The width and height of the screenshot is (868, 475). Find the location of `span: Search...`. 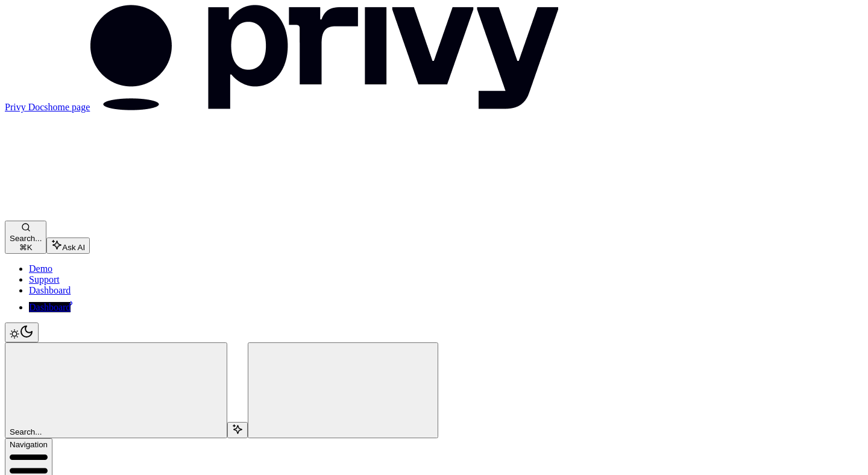

span: Search... is located at coordinates (26, 431).